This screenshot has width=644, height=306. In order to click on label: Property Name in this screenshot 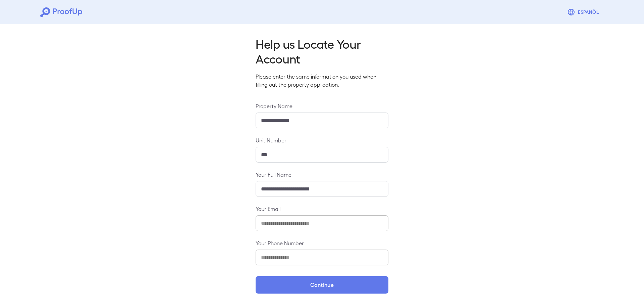, I will do `click(322, 106)`.